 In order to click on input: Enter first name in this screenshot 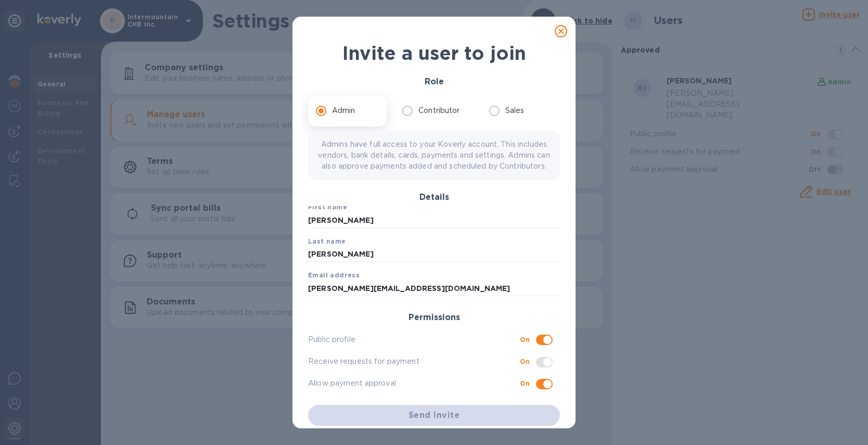, I will do `click(434, 220)`.